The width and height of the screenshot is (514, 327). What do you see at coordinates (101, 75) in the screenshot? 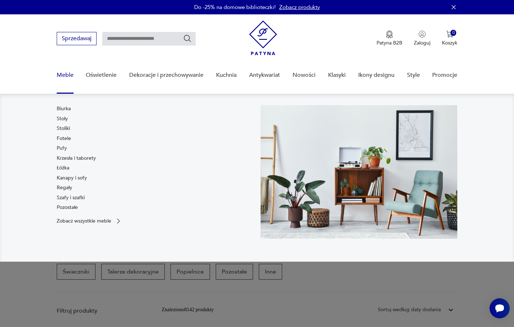
I see `a: Oświetlenie` at bounding box center [101, 75].